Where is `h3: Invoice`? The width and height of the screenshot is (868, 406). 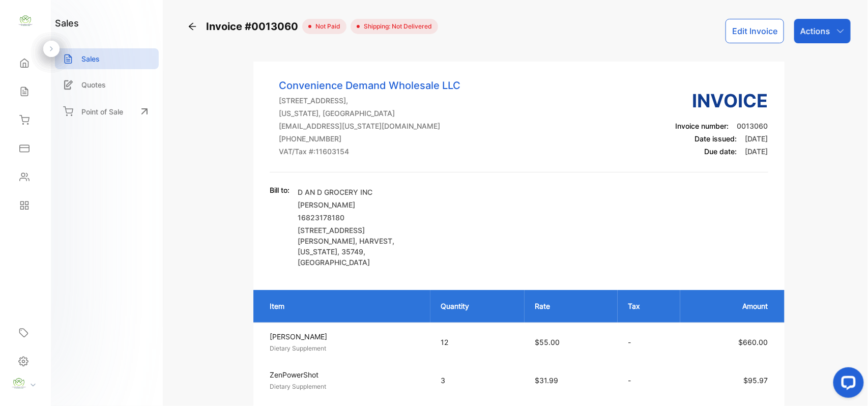
h3: Invoice is located at coordinates (722, 101).